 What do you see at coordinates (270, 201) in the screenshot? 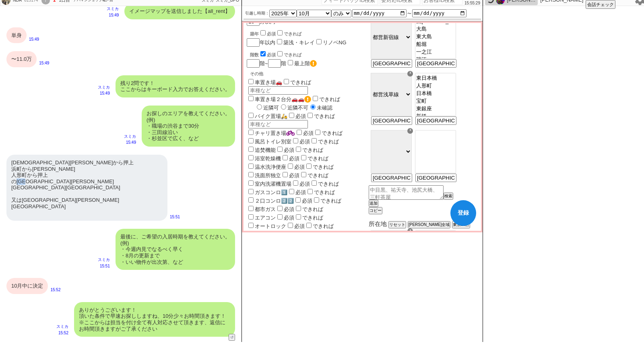
I see `label: ２口コンロ2️⃣2️⃣` at bounding box center [270, 201].